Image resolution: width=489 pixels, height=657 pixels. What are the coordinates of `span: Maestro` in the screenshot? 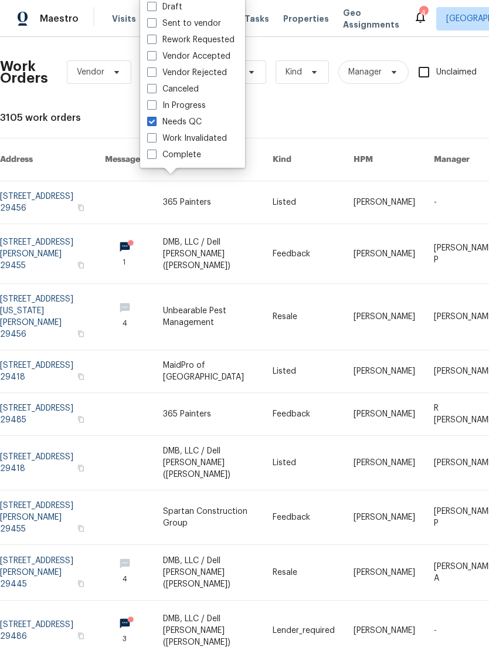 It's located at (59, 19).